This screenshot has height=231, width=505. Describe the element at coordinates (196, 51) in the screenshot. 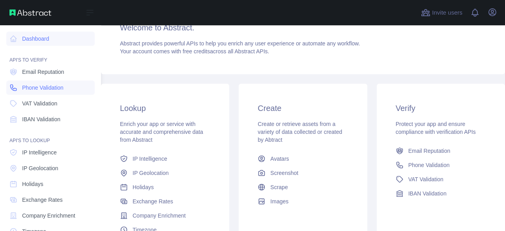

I see `span: free credits` at that location.